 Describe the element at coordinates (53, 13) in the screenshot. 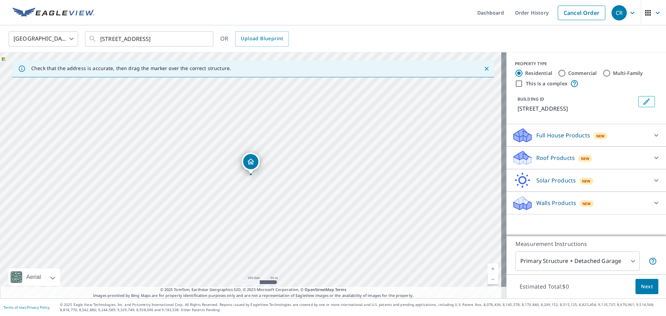

I see `img: EV Logo` at that location.